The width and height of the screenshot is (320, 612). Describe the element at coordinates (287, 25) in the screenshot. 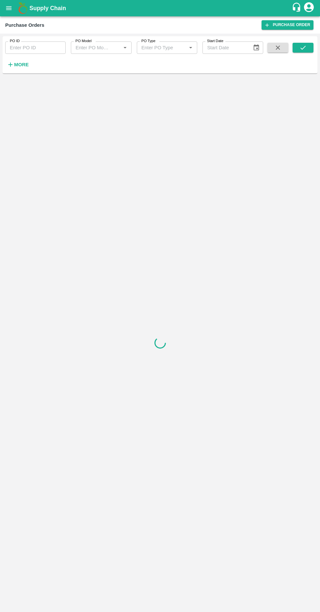

I see `a: Purchase Order` at that location.